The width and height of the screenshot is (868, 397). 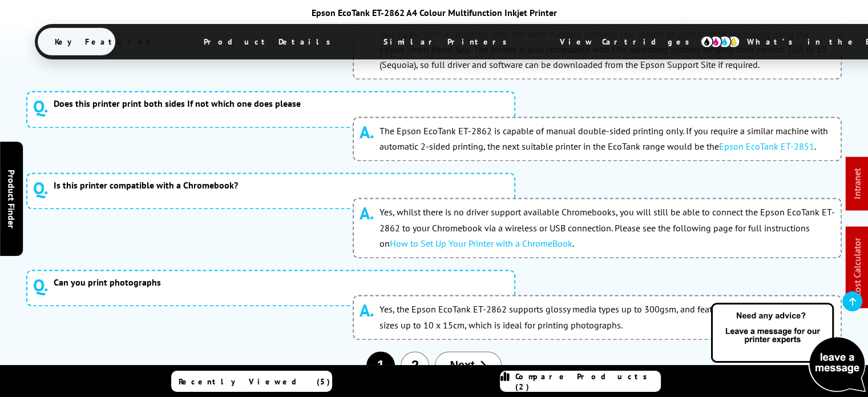 I want to click on img: cmyk-icon.svg, so click(x=720, y=42).